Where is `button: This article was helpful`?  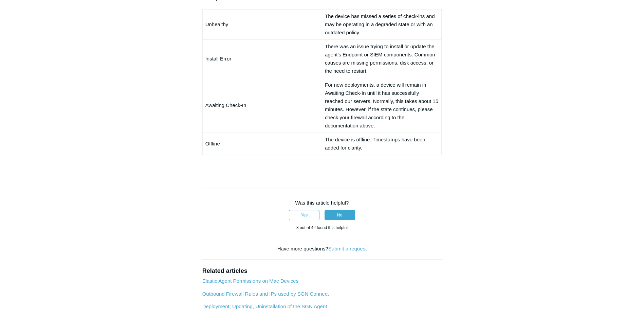
button: This article was helpful is located at coordinates (304, 215).